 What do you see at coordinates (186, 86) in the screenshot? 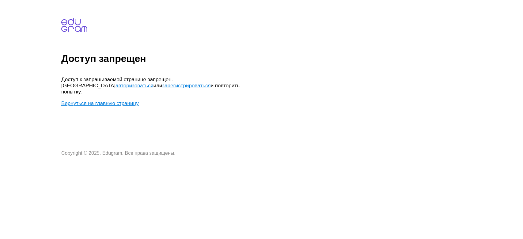
I see `a: зарегистрироваться` at bounding box center [186, 86].